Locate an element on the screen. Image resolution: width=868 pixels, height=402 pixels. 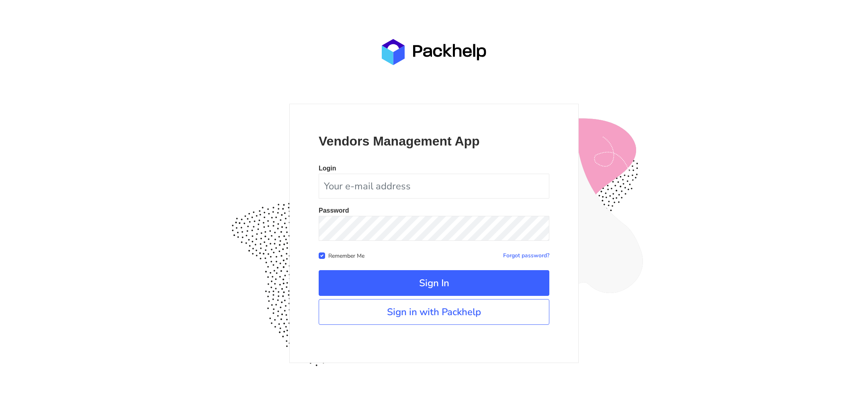
label: Remember Me is located at coordinates (346, 255).